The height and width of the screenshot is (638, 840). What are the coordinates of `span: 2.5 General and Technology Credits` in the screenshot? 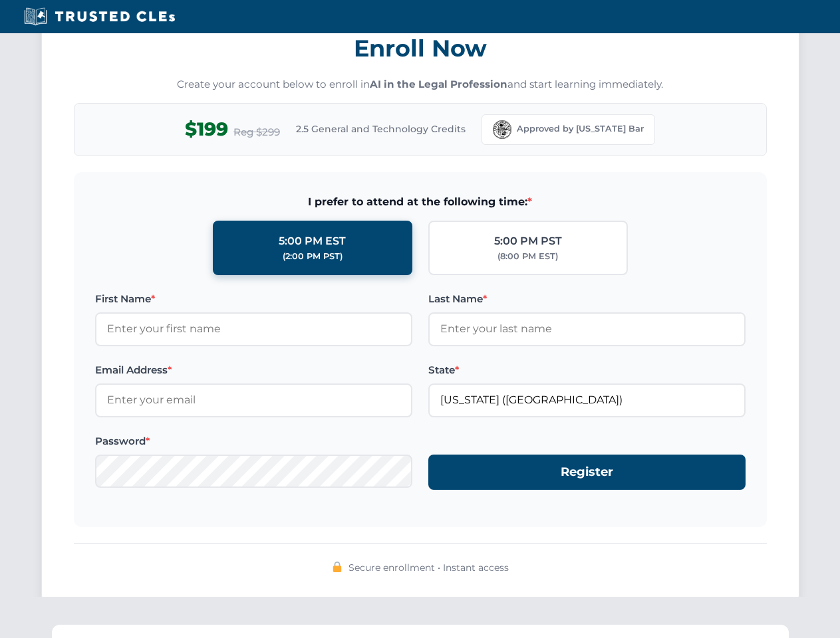 It's located at (381, 129).